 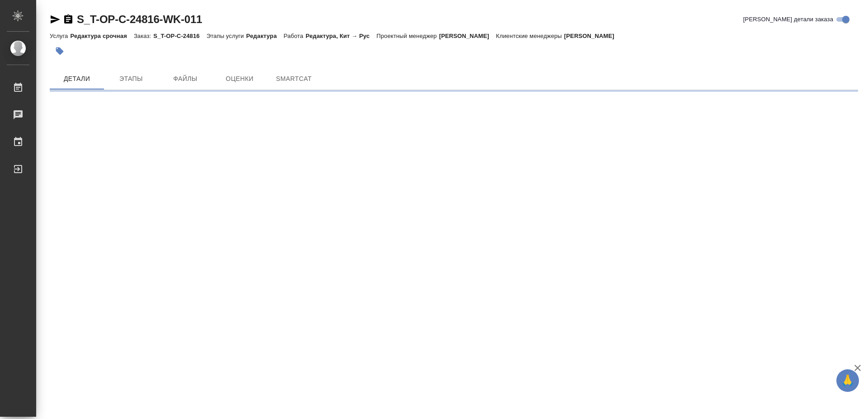 What do you see at coordinates (60, 51) in the screenshot?
I see `button: Добавить тэг` at bounding box center [60, 51].